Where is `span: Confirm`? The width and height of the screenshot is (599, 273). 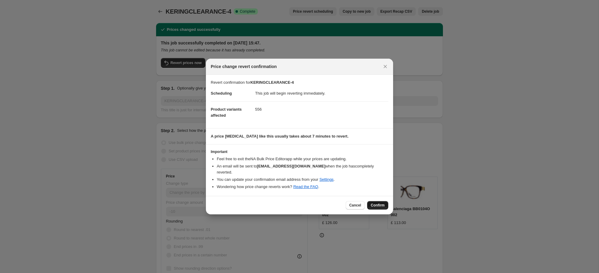 span: Confirm is located at coordinates (378, 205).